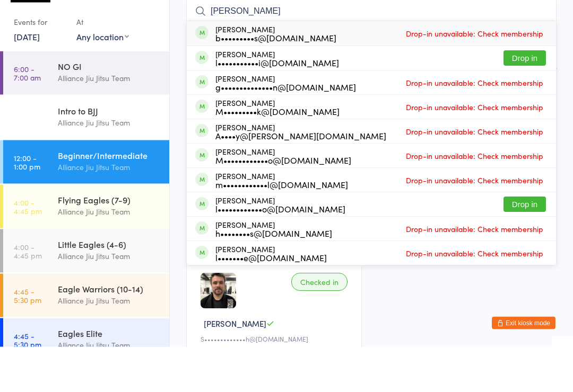  Describe the element at coordinates (28, 341) in the screenshot. I see `time: 4:45 - 5:30 pm` at that location.